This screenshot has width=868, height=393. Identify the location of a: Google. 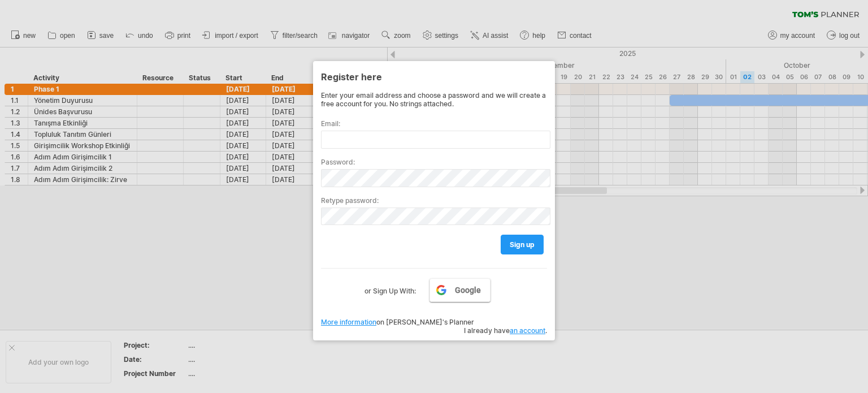
(460, 290).